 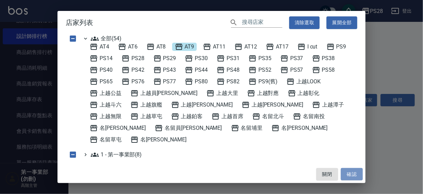 What do you see at coordinates (164, 70) in the screenshot?
I see `span: PS43` at bounding box center [164, 70].